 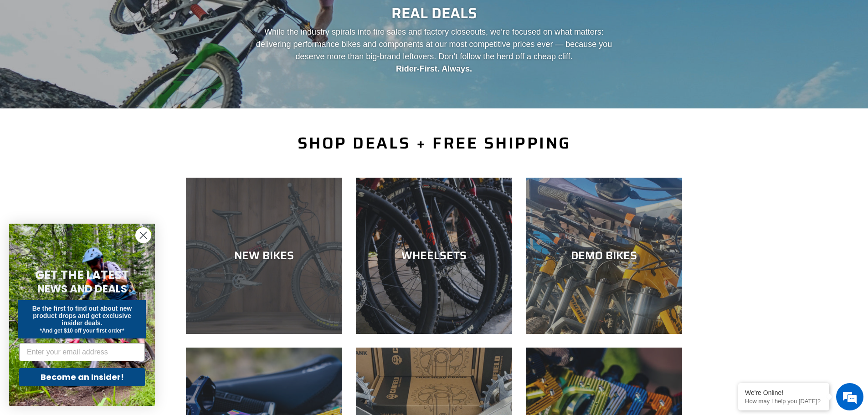 I want to click on div: DEMO BIKES, so click(x=604, y=256).